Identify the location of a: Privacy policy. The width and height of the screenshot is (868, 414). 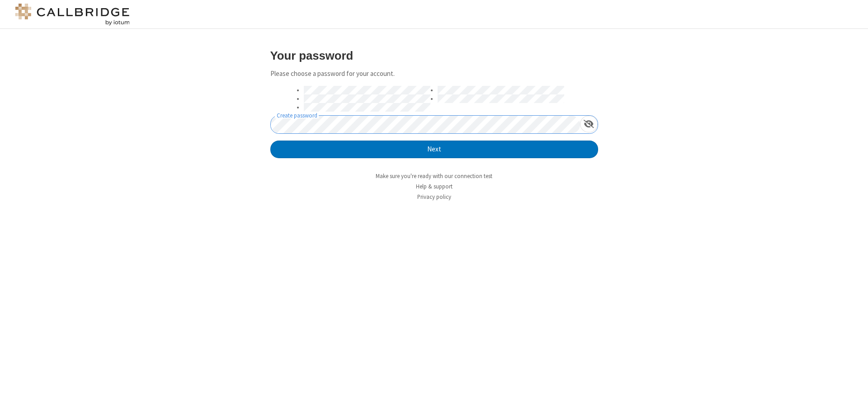
(434, 196).